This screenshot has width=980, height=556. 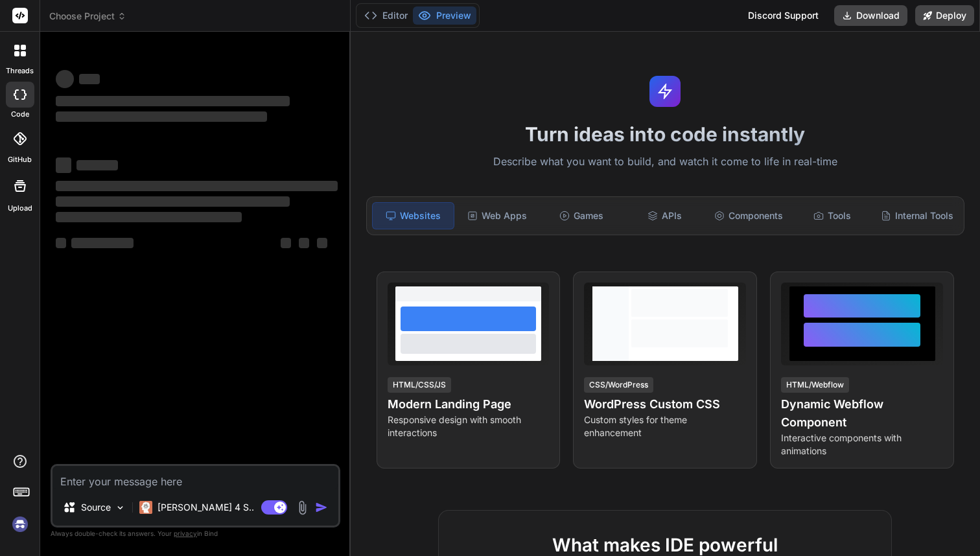 What do you see at coordinates (665, 162) in the screenshot?
I see `p: Describe what you want to build, and watch it come to life in real-time` at bounding box center [665, 162].